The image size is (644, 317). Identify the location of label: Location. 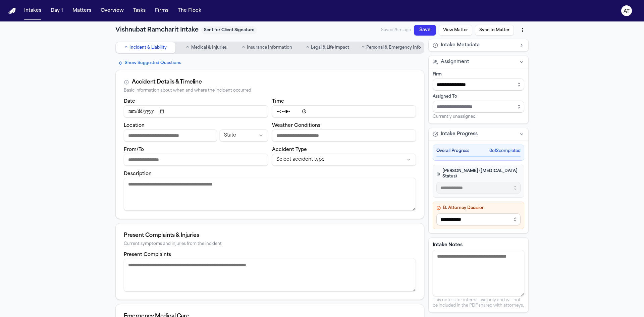
(134, 125).